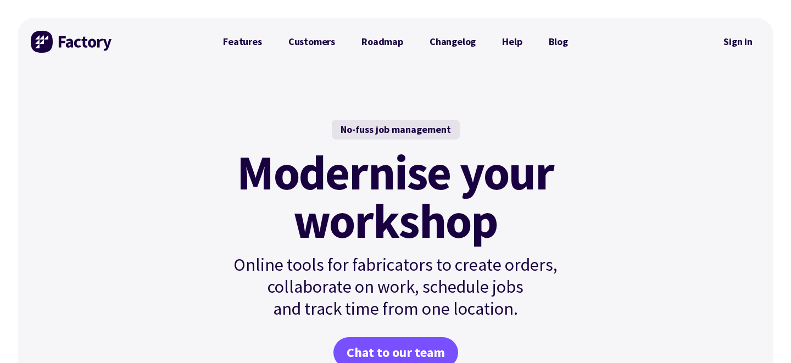  What do you see at coordinates (558, 42) in the screenshot?
I see `a: Blog` at bounding box center [558, 42].